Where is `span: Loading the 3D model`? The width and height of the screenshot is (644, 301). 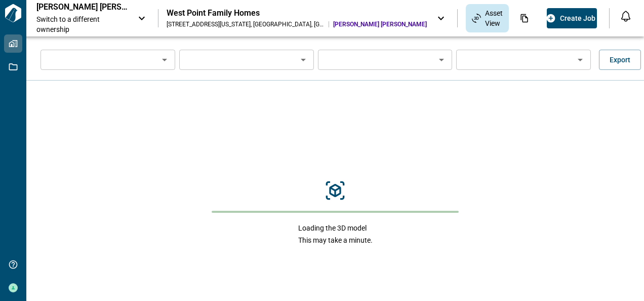
span: Loading the 3D model is located at coordinates (335, 228).